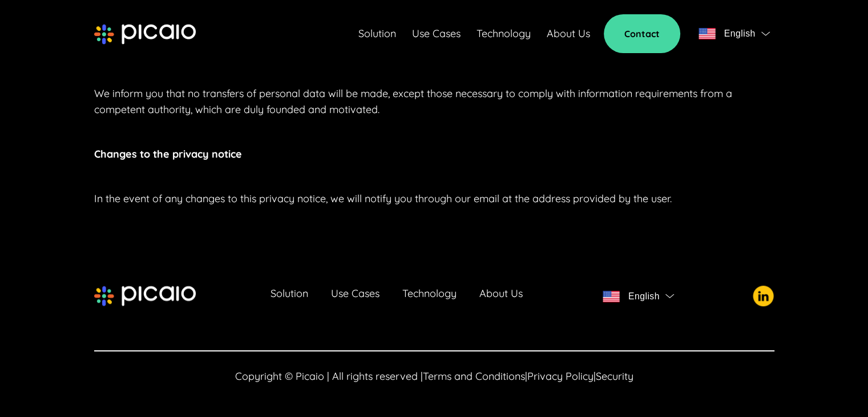 The image size is (868, 417). Describe the element at coordinates (435, 154) in the screenshot. I see `p: Changes to the privacy notice` at that location.